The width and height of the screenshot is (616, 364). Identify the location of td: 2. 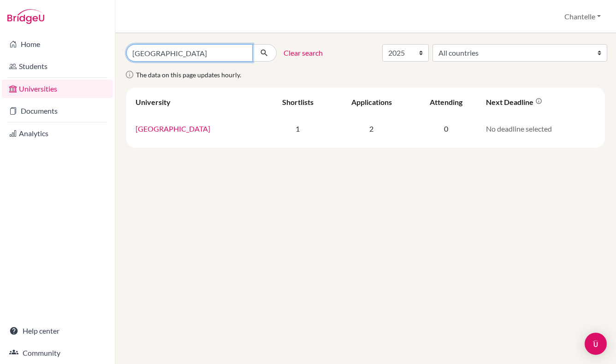
(371, 129).